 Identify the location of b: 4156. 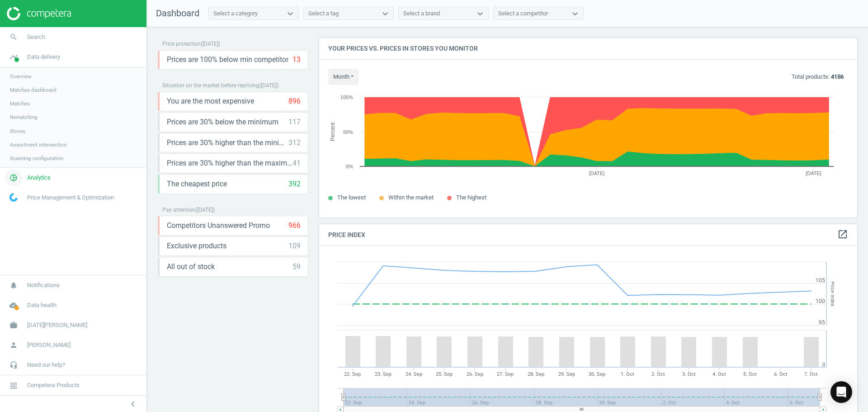
(837, 77).